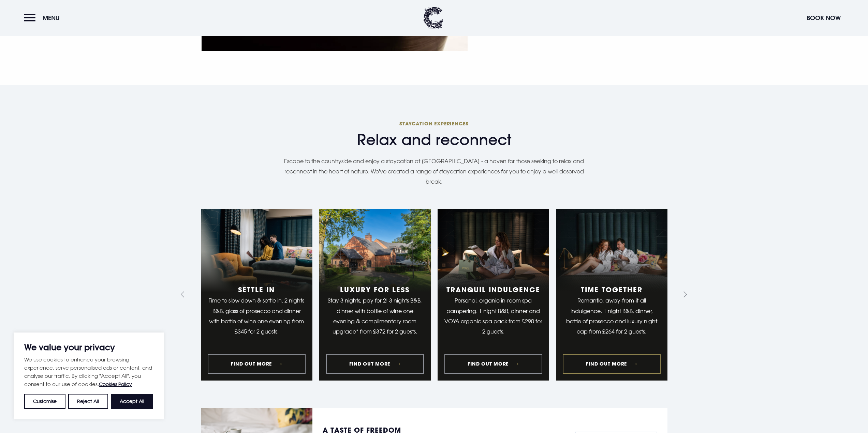 The width and height of the screenshot is (868, 433). What do you see at coordinates (131, 401) in the screenshot?
I see `button: Accept All` at bounding box center [131, 401].